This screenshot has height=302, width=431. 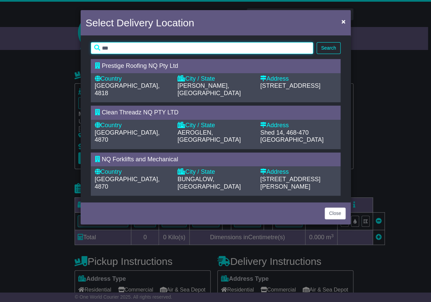 I want to click on span: Clean Threadz NQ PTY LTD, so click(x=140, y=112).